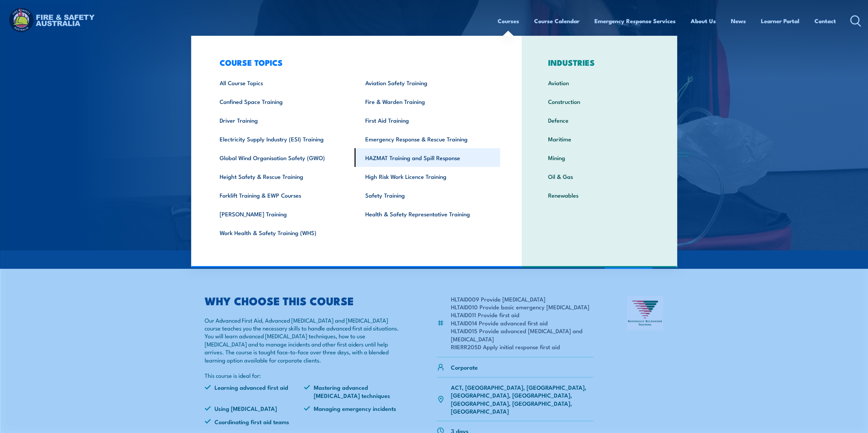  I want to click on a: Aviation Safety Training, so click(427, 83).